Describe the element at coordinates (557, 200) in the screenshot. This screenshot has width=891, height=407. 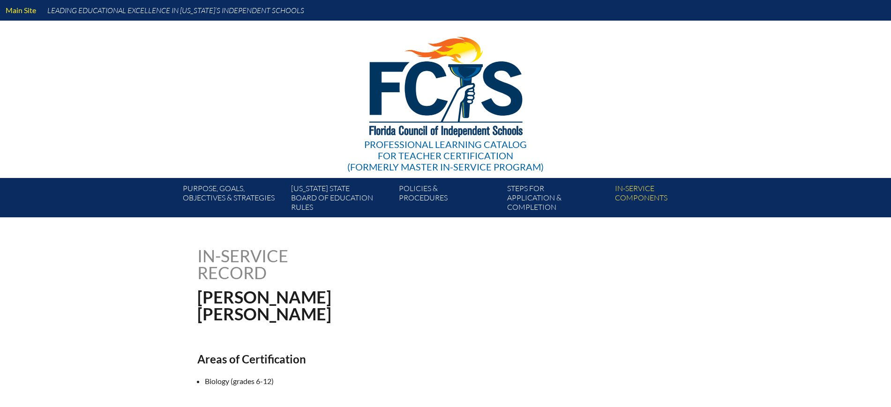
I see `a: Steps forapplication & completion` at that location.